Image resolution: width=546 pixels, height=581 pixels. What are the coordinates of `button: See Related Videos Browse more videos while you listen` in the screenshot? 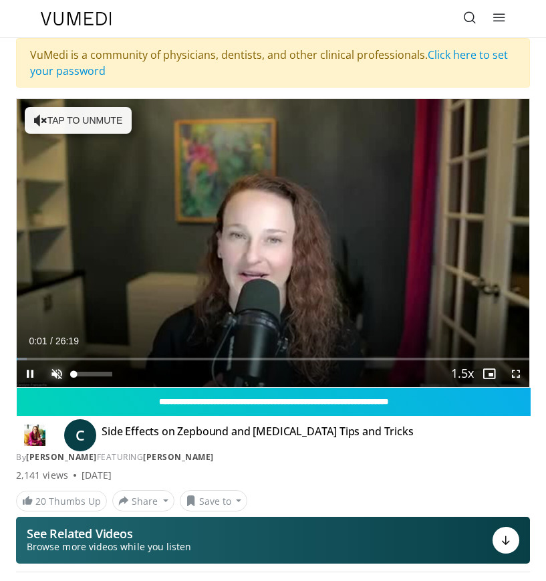 It's located at (273, 540).